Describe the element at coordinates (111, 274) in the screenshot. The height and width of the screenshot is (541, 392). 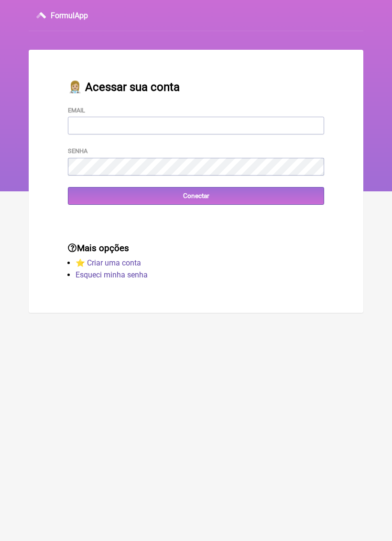
I see `a: Esqueci minha senha` at that location.